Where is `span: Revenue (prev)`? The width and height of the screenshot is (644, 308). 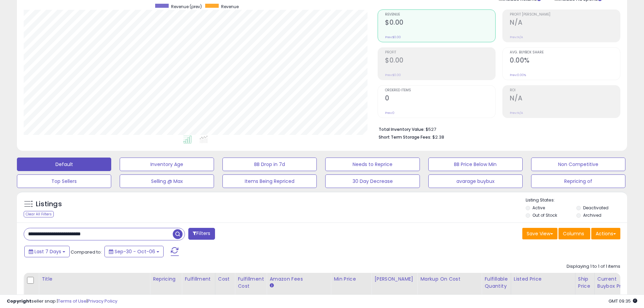 span: Revenue (prev) is located at coordinates (186, 6).